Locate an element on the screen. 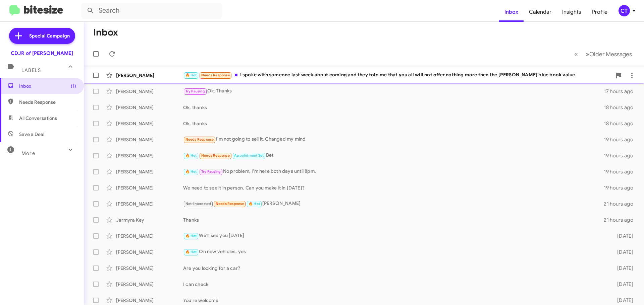  span: All Conversations is located at coordinates (38, 118).